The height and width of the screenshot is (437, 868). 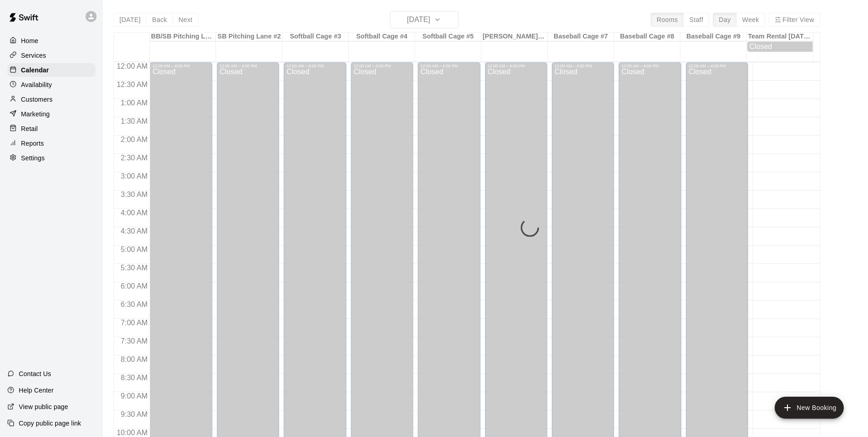 What do you see at coordinates (52, 41) in the screenshot?
I see `div: Home` at bounding box center [52, 41].